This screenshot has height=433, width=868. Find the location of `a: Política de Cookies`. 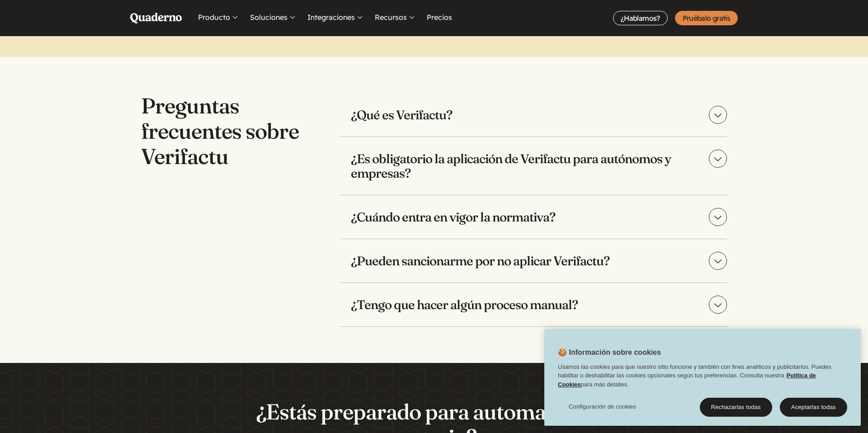

a: Política de Cookies is located at coordinates (686, 380).